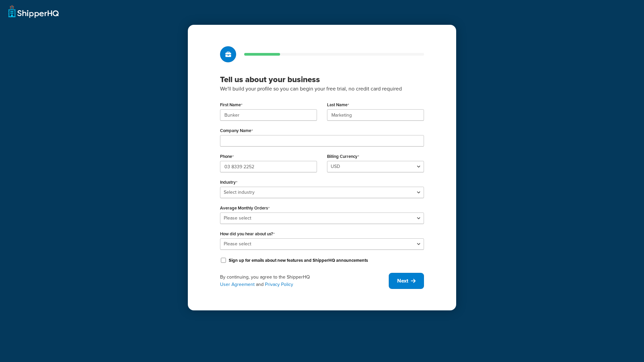 The height and width of the screenshot is (362, 644). I want to click on a: User Agreement, so click(237, 284).